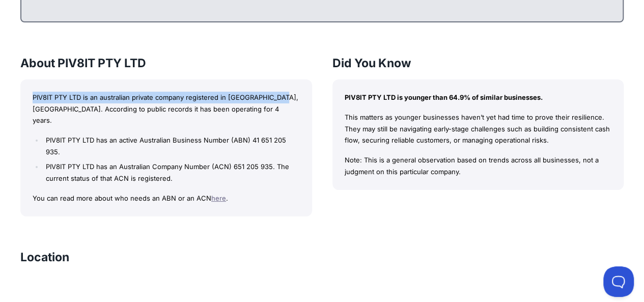  What do you see at coordinates (478, 128) in the screenshot?
I see `p: This matters as younger businesses haven’t yet had time to prove their resilience. They may still...` at bounding box center [478, 128].